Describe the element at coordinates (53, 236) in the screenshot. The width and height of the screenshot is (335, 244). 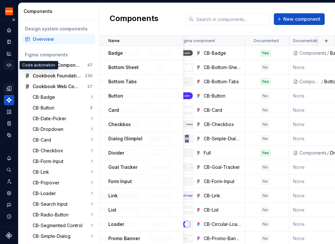
I see `div: CB-Simple-Dialog` at that location.